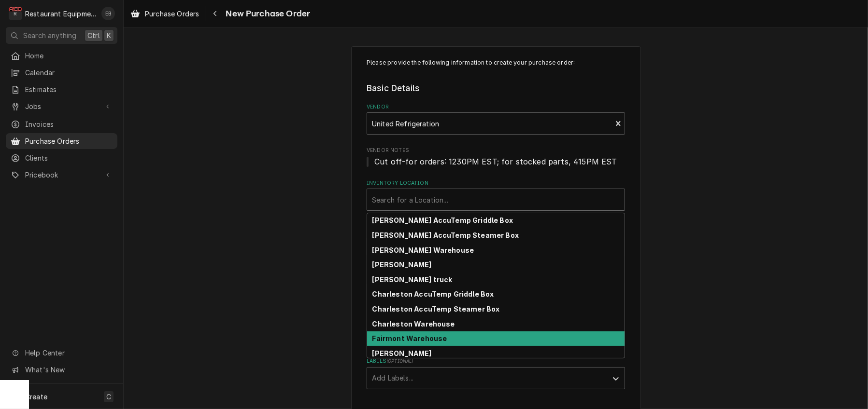 Image resolution: width=868 pixels, height=409 pixels. What do you see at coordinates (61, 158) in the screenshot?
I see `a: Clients` at bounding box center [61, 158].